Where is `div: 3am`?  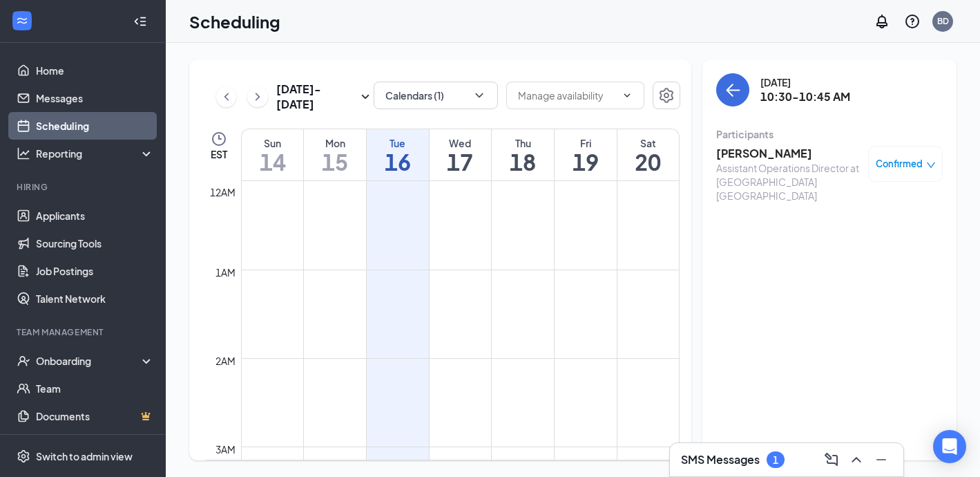 div: 3am is located at coordinates (225, 449).